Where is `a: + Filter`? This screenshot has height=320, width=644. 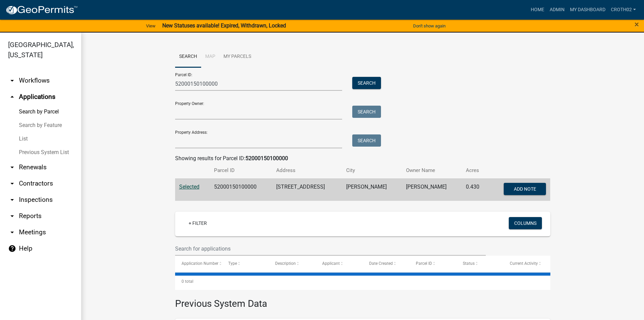
a: + Filter is located at coordinates (198, 223).